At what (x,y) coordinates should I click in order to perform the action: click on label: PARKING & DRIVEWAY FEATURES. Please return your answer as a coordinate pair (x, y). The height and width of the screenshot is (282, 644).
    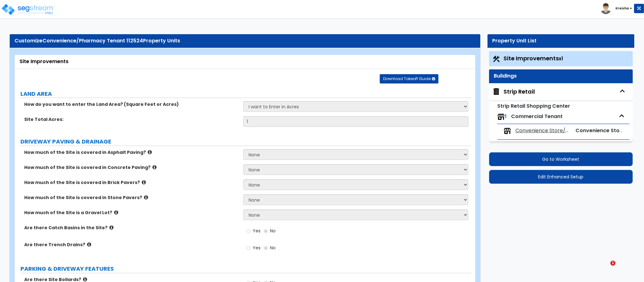
    Looking at the image, I should click on (246, 269).